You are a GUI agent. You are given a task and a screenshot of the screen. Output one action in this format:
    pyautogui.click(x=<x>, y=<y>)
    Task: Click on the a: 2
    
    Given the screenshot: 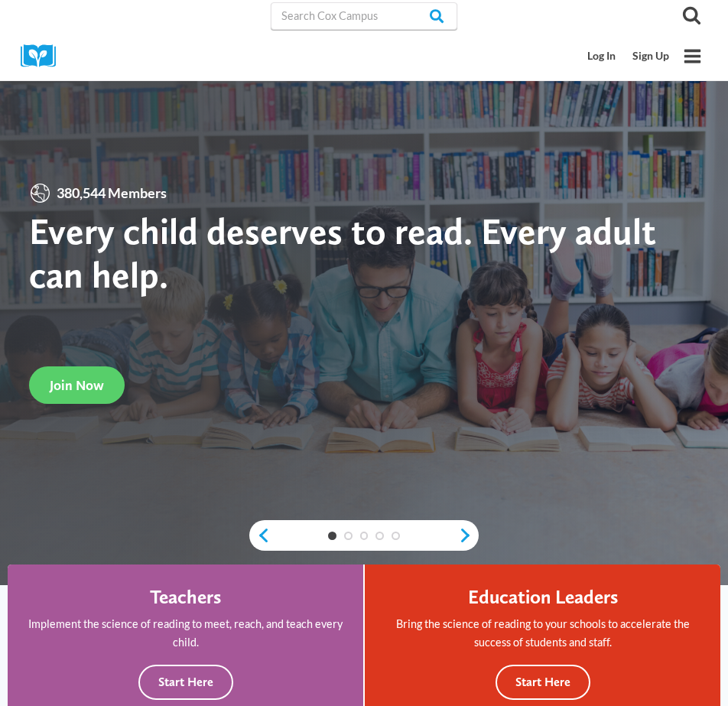 What is the action you would take?
    pyautogui.click(x=348, y=536)
    